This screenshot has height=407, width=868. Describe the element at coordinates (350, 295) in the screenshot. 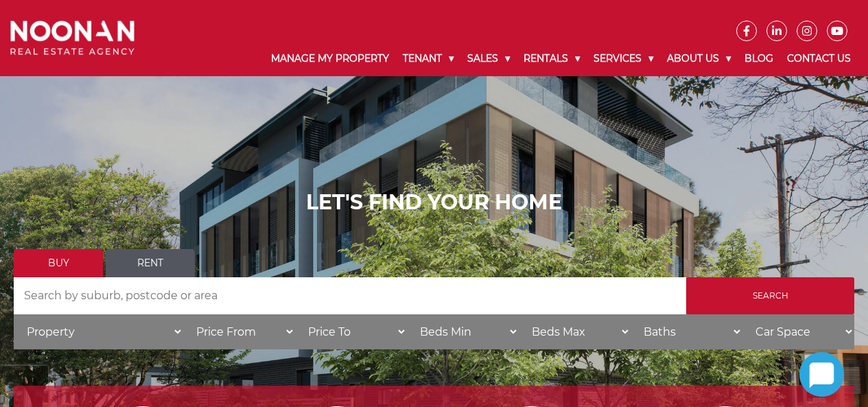

I see `input: Search by suburb, postcode or area` at that location.